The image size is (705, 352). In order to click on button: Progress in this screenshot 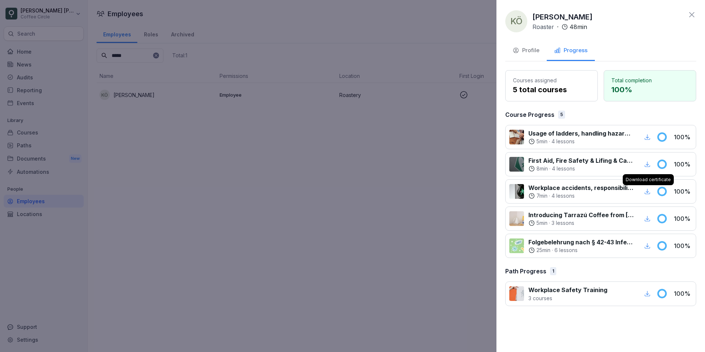, I will do `click(571, 51)`.